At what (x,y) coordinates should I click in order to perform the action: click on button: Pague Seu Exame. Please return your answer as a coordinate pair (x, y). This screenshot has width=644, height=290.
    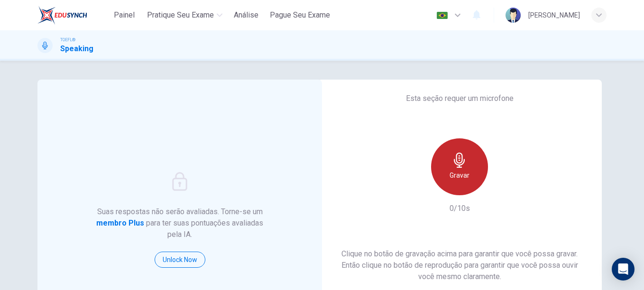
    Looking at the image, I should click on (300, 15).